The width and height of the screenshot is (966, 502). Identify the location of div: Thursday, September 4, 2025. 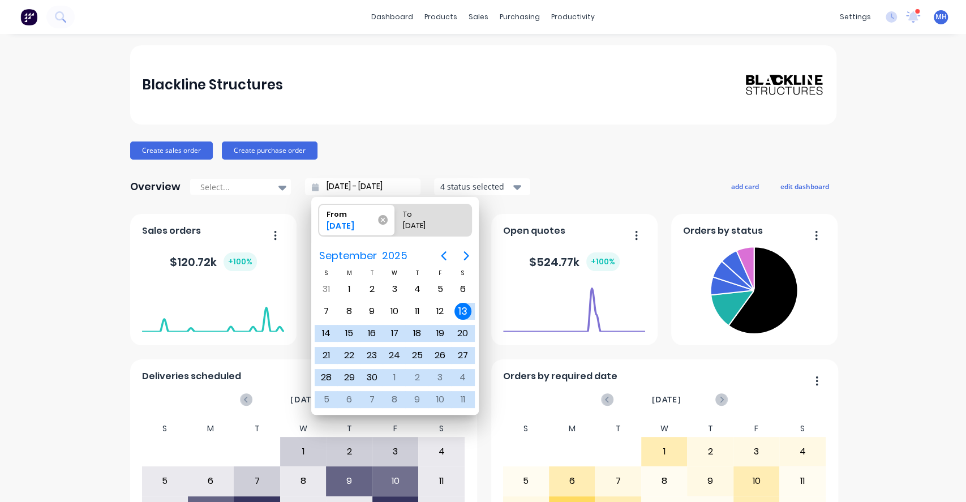
(417, 289).